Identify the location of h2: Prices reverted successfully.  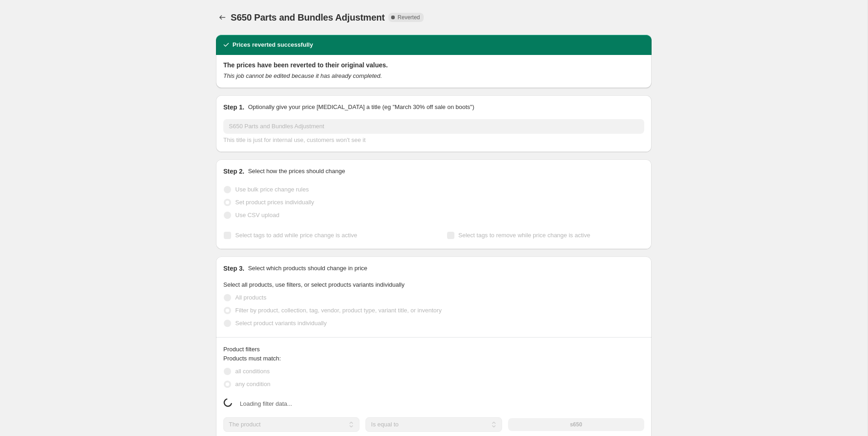
(273, 45).